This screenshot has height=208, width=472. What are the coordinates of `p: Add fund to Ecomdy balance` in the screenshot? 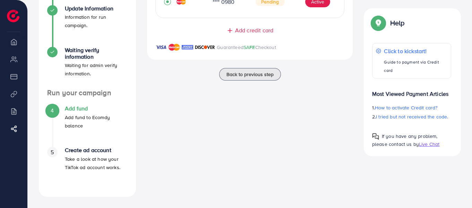 It's located at (96, 121).